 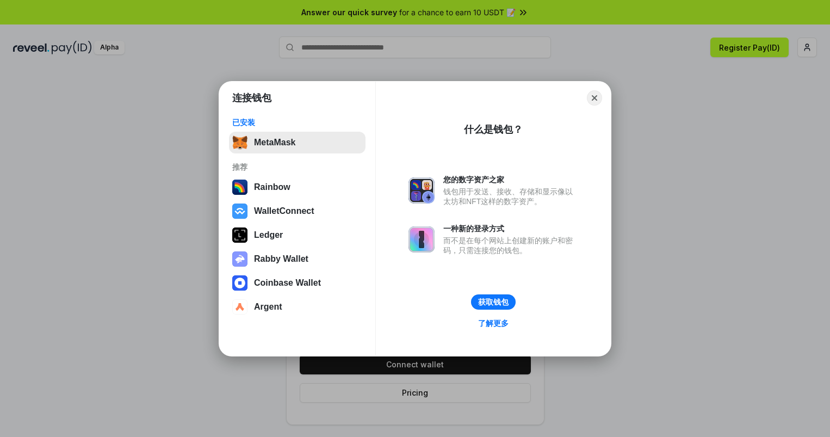 What do you see at coordinates (240, 143) in the screenshot?
I see `img: svg+xml,%3Csvg%20fill%3D%22none%22%20height%3D%2233%22%20viewBox%3D%220%200%2035%2033%22%20width%...` at bounding box center [240, 143].